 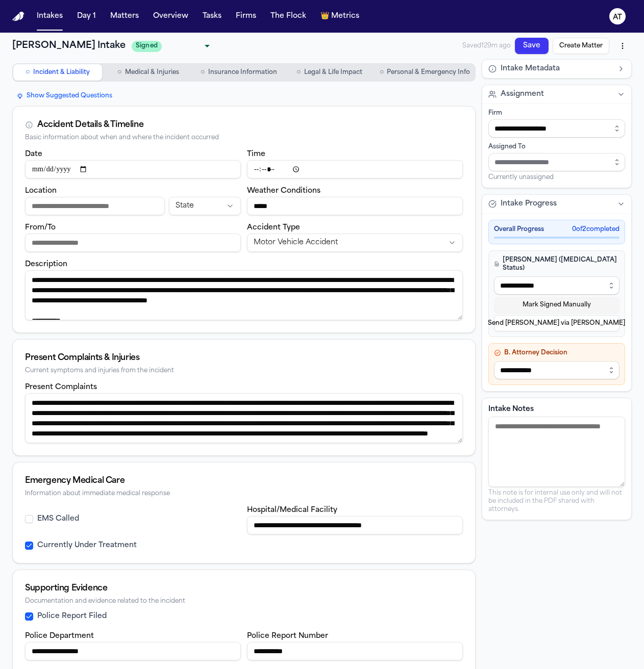 I want to click on label: Police Department, so click(x=59, y=636).